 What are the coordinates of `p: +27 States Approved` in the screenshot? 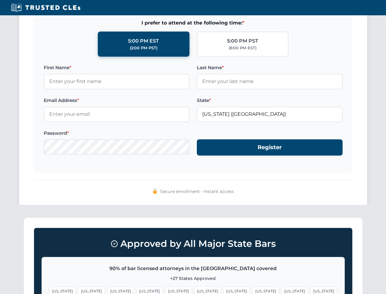 It's located at (193, 278).